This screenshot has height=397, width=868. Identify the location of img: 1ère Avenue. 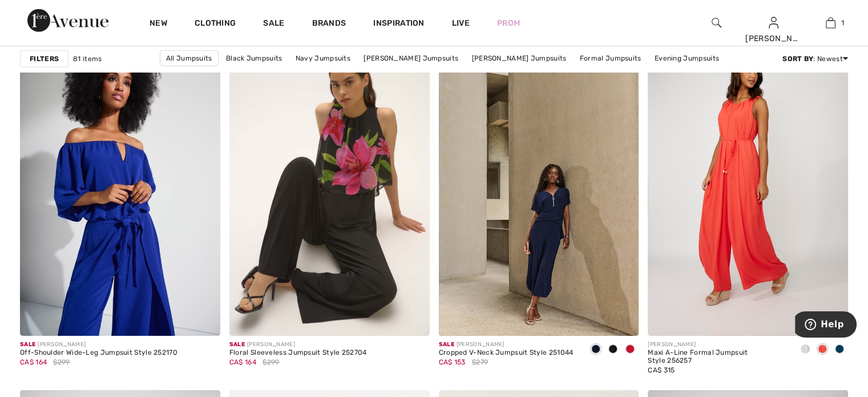
(68, 21).